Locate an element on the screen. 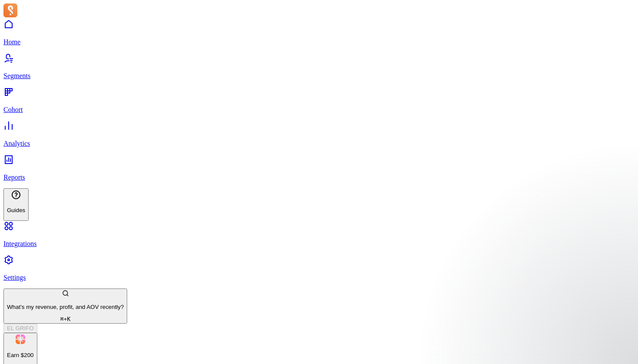 The height and width of the screenshot is (364, 638). p: Integrations is located at coordinates (319, 244).